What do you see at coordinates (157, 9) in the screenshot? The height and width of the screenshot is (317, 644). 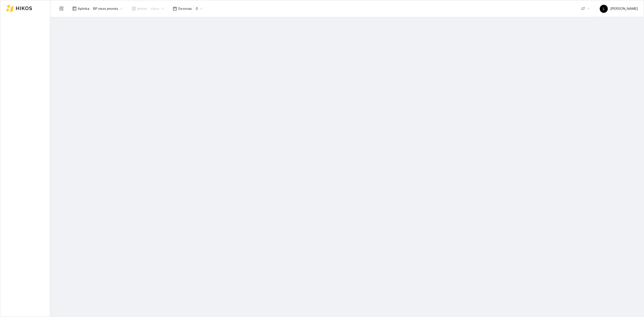 I see `span: Visos` at bounding box center [157, 9].